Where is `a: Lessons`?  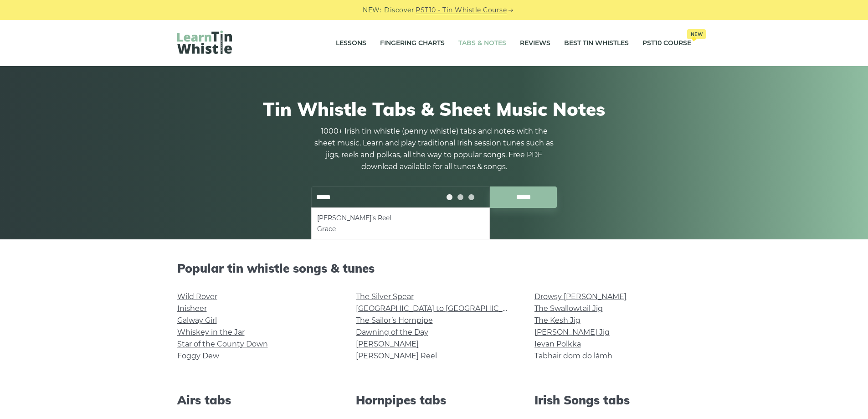
a: Lessons is located at coordinates (351, 43).